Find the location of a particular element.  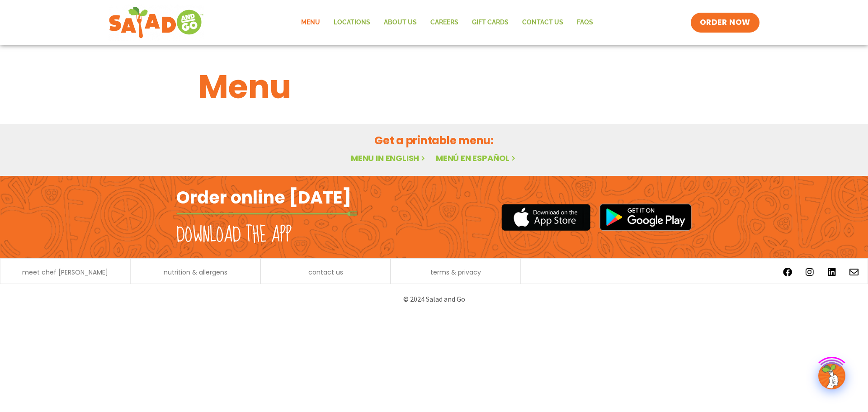

a: nutrition & allergens is located at coordinates (195, 272).